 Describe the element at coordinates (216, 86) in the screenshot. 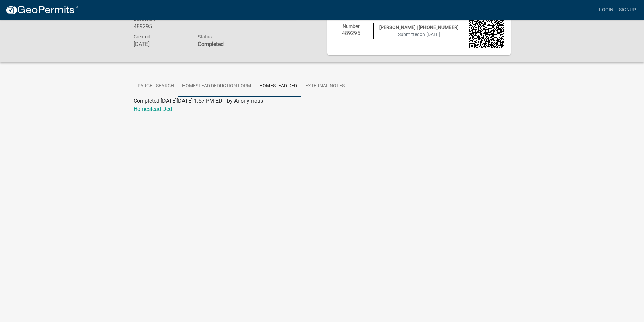

I see `a: Homestead Deduction Form` at that location.